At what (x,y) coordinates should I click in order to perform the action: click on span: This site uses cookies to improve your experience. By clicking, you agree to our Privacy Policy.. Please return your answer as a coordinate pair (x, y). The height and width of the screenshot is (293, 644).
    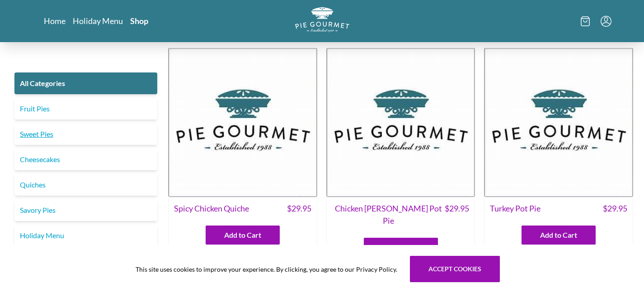
    Looking at the image, I should click on (266, 269).